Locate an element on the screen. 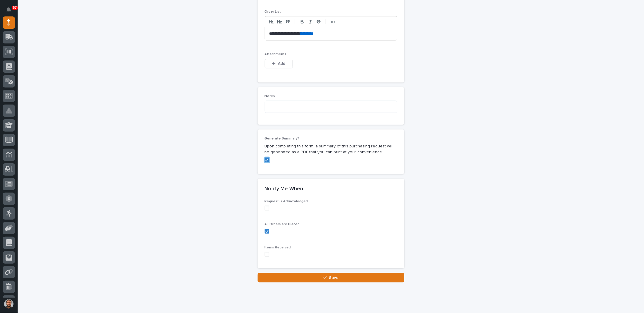 This screenshot has width=644, height=313. p: 57 is located at coordinates (15, 8).